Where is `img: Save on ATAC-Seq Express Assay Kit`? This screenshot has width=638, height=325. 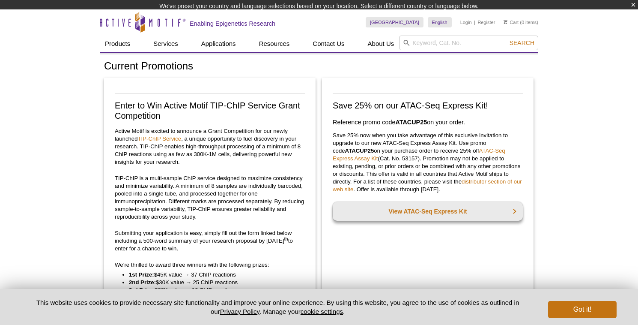 img: Save on ATAC-Seq Express Assay Kit is located at coordinates (428, 93).